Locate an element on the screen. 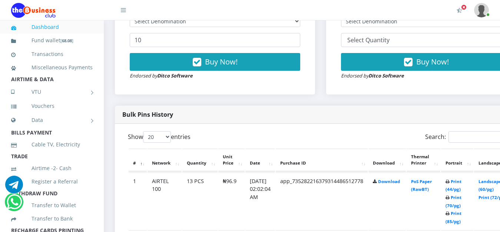 The image size is (500, 232). th: Network: activate to sort column ascending is located at coordinates (165, 160).